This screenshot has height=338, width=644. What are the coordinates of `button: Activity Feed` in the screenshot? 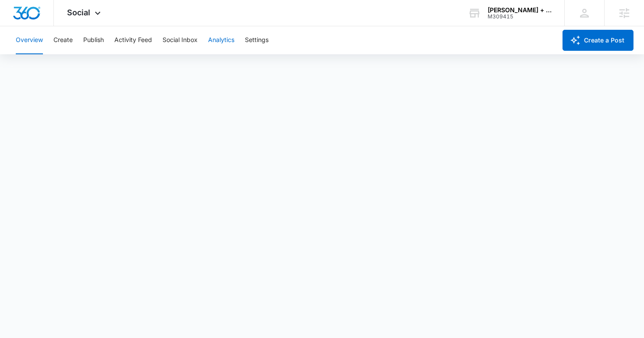 It's located at (133, 40).